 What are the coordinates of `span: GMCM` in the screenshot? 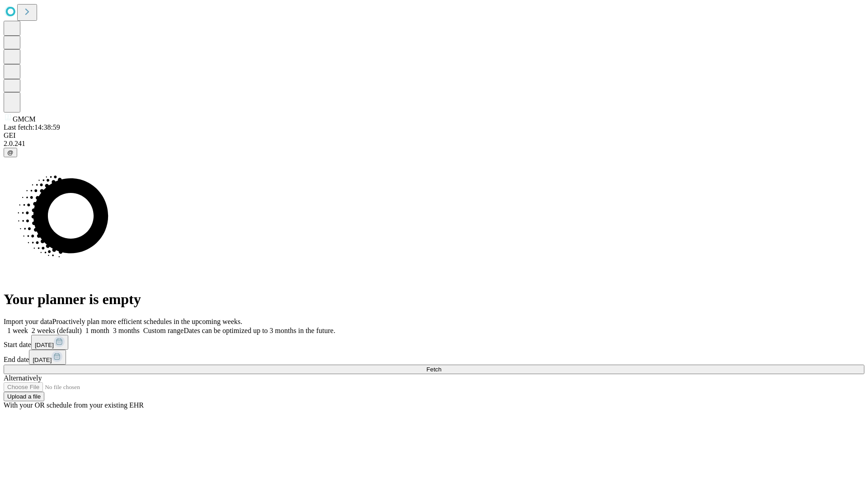 It's located at (24, 119).